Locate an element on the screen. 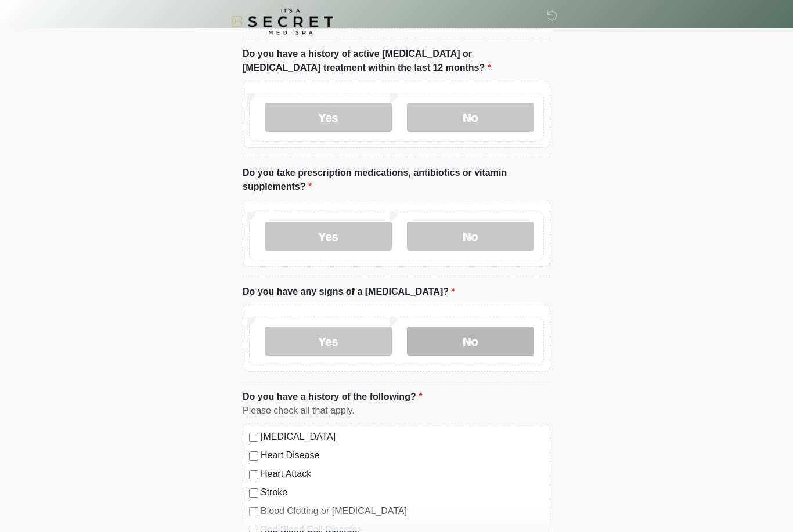 This screenshot has width=793, height=532. label: Heart Attack is located at coordinates (402, 474).